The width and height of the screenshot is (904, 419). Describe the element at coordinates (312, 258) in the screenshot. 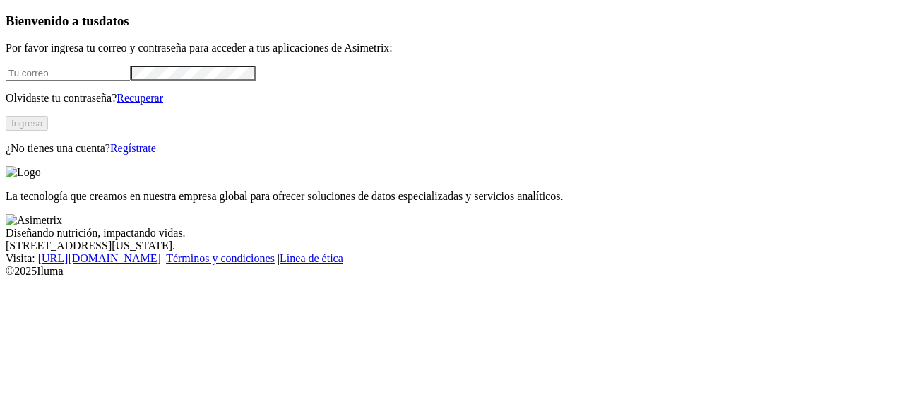

I see `a: Línea de ética` at that location.